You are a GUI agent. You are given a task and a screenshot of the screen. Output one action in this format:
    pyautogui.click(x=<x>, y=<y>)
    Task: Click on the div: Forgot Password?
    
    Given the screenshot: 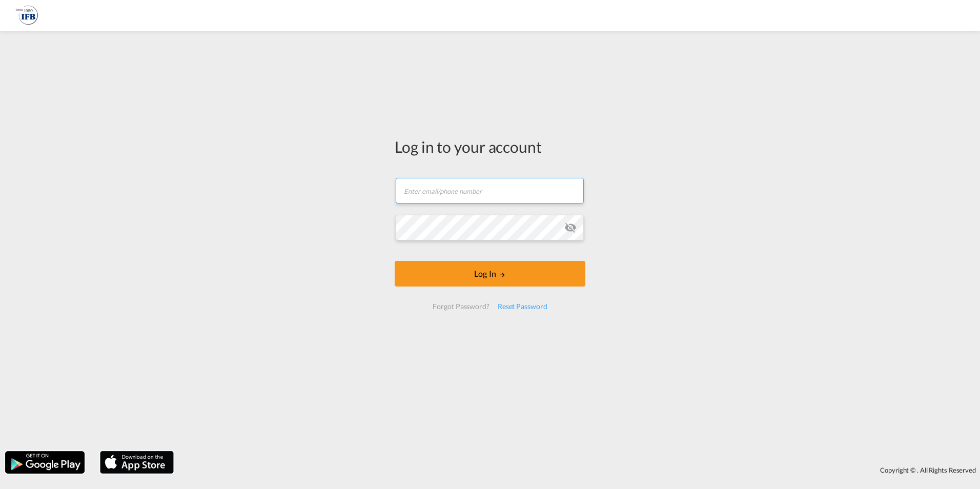 What is the action you would take?
    pyautogui.click(x=461, y=307)
    